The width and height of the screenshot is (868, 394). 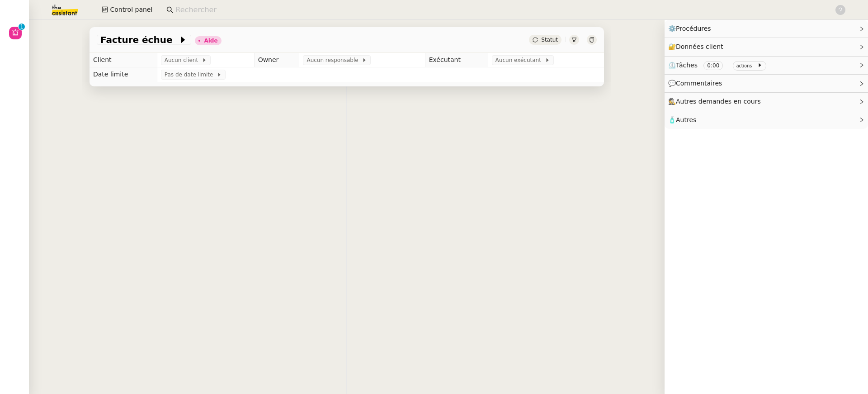 I want to click on p: 1, so click(x=22, y=28).